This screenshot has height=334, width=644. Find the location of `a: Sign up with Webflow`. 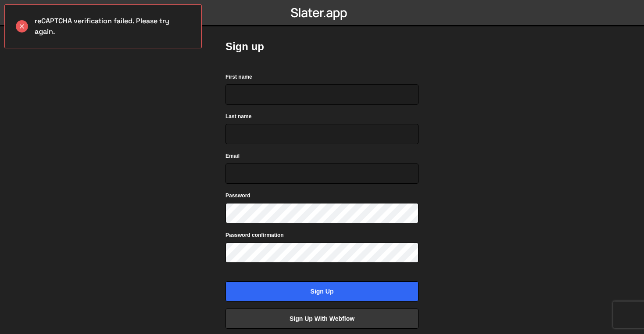

a: Sign up with Webflow is located at coordinates (322, 319).